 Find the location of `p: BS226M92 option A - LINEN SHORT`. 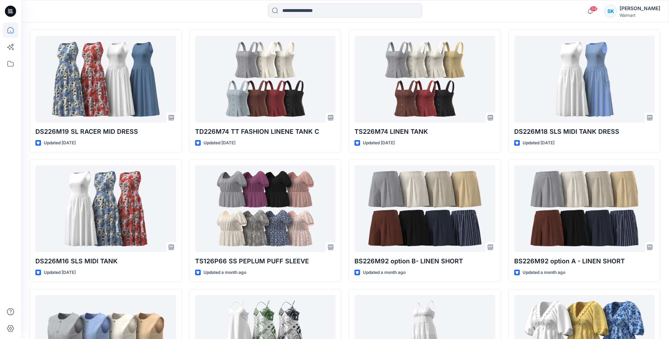

p: BS226M92 option A - LINEN SHORT is located at coordinates (585, 261).